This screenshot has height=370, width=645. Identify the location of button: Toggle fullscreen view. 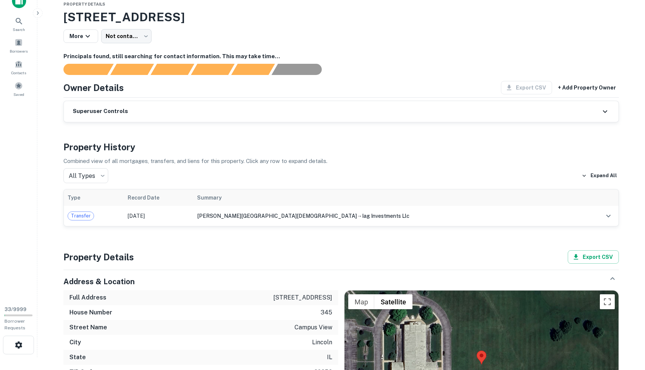
(608, 302).